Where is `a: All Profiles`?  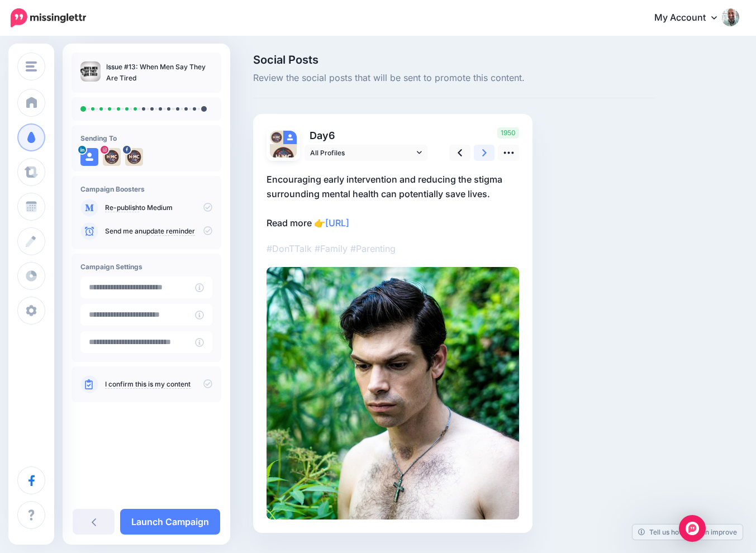 a: All Profiles is located at coordinates (366, 153).